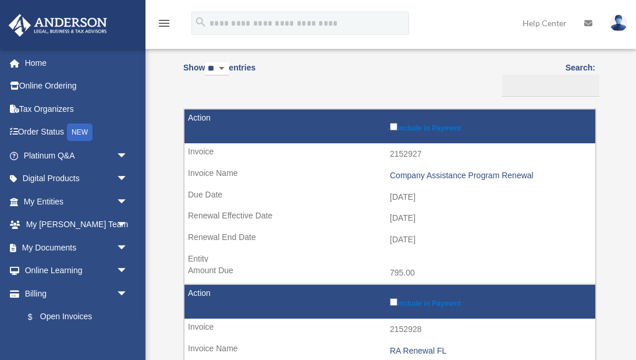 The image size is (636, 360). What do you see at coordinates (77, 132) in the screenshot?
I see `a: Order StatusNEW` at bounding box center [77, 132].